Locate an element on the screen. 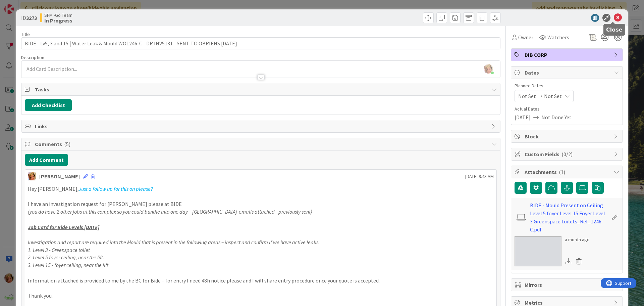 Image resolution: width=644 pixels, height=306 pixels. span: Custom Fields is located at coordinates (567, 154).